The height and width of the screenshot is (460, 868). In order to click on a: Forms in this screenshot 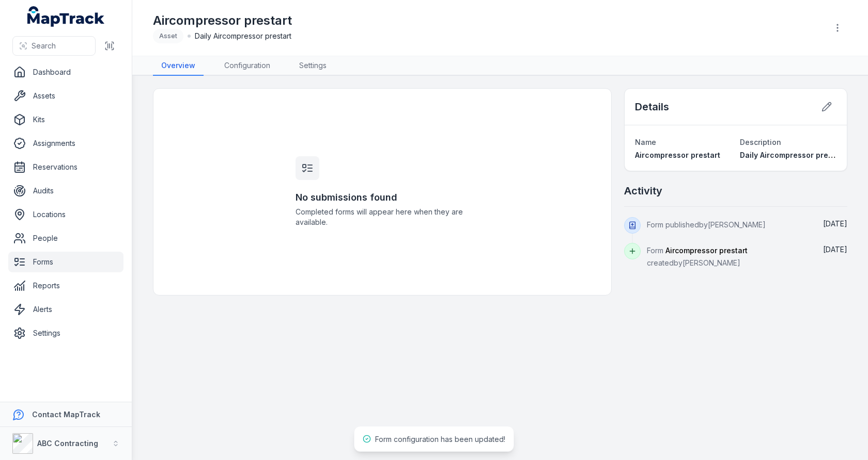, I will do `click(66, 262)`.